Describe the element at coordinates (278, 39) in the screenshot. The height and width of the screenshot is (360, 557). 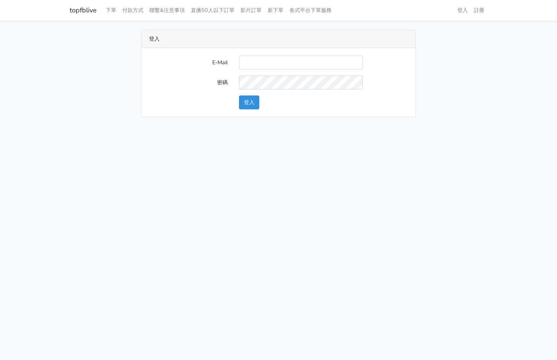
I see `div: 登入` at that location.